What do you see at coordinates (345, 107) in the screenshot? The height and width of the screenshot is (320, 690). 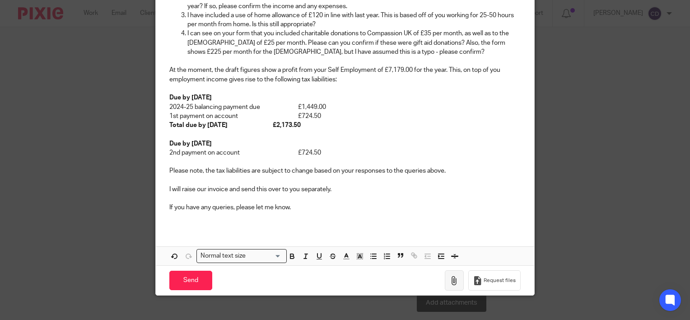 I see `p: 2024-25 balancing payment due £1,449.00` at bounding box center [345, 107].